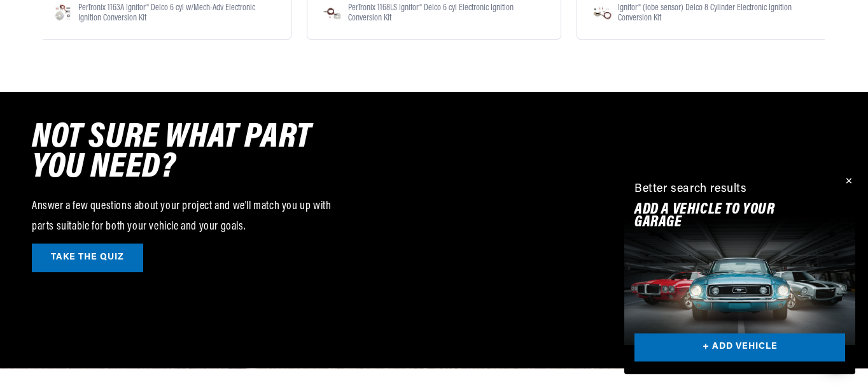  Describe the element at coordinates (717, 13) in the screenshot. I see `span: Ignitor® (lobe sensor) Delco 8 Cylinder Electronic Ignition Conversion Kit` at that location.